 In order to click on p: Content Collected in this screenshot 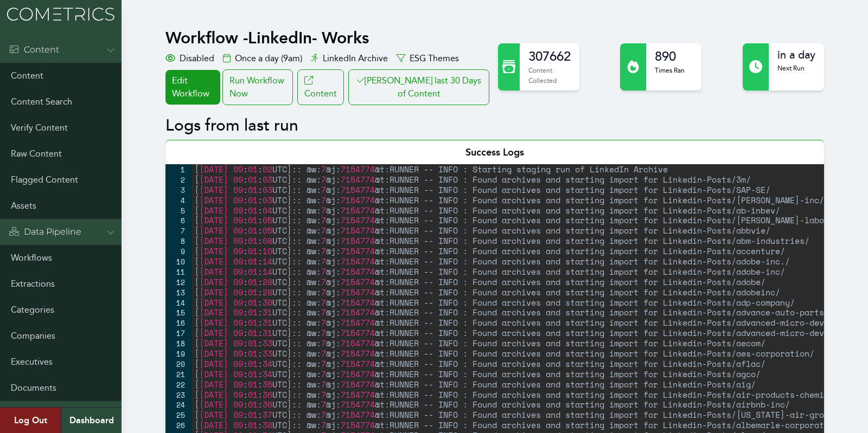, I will do `click(549, 75)`.